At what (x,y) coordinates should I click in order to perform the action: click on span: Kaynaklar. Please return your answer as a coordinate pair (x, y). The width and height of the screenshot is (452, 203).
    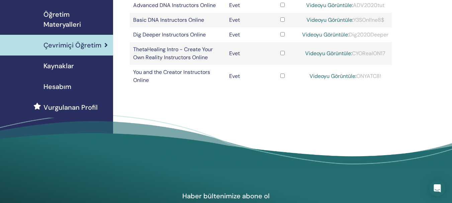
    Looking at the image, I should click on (59, 66).